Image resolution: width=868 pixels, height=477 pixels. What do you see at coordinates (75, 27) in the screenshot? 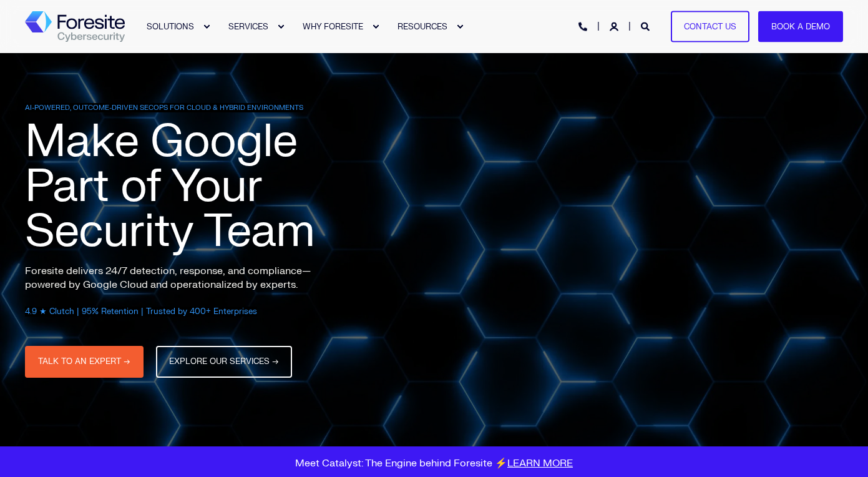
I see `a: Back to Home` at bounding box center [75, 27].